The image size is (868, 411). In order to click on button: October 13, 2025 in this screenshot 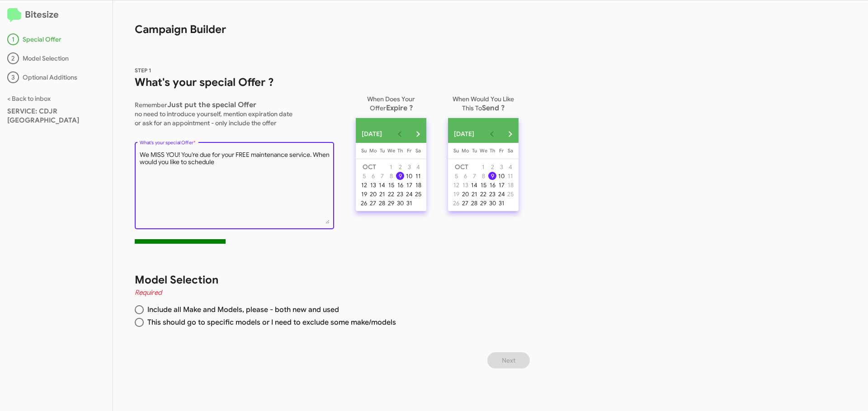, I will do `click(465, 185)`.